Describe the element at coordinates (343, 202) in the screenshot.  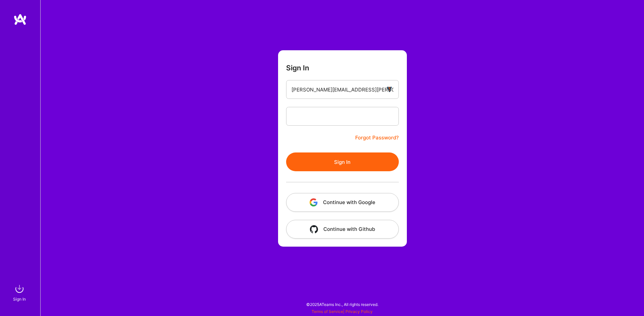
I see `button: Continue with Google` at that location.